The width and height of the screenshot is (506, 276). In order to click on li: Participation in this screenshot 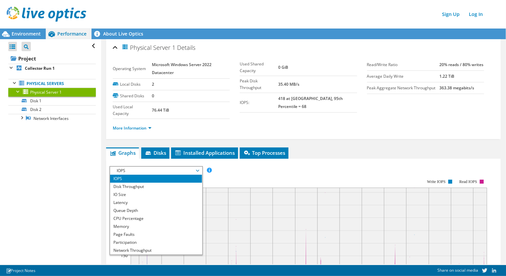, I will do `click(156, 242)`.